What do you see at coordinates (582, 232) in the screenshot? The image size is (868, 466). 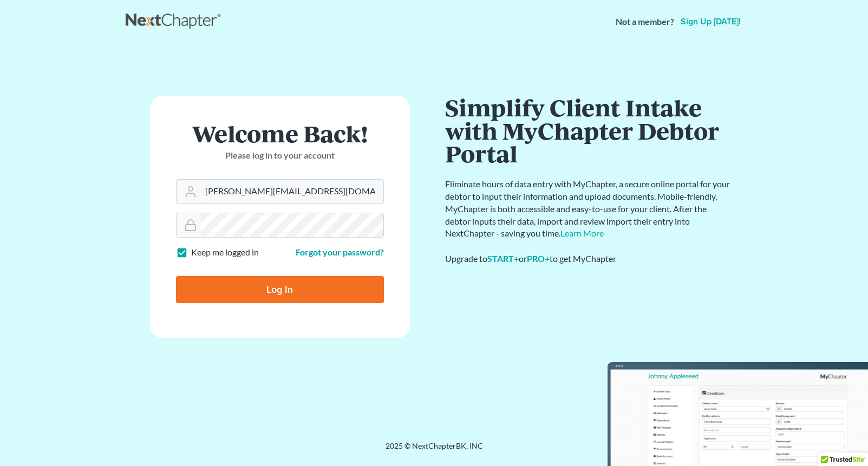 I see `a: Learn More` at bounding box center [582, 232].